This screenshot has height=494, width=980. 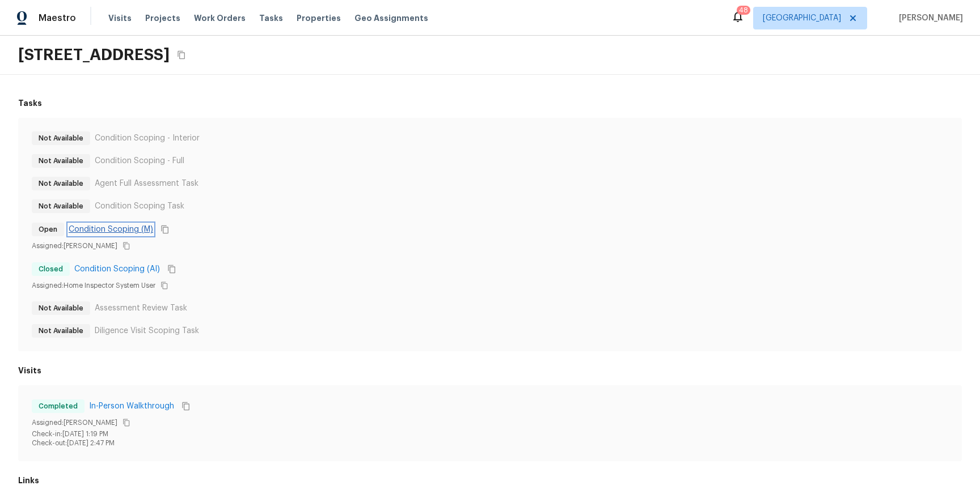 I want to click on h6: Tasks, so click(x=30, y=103).